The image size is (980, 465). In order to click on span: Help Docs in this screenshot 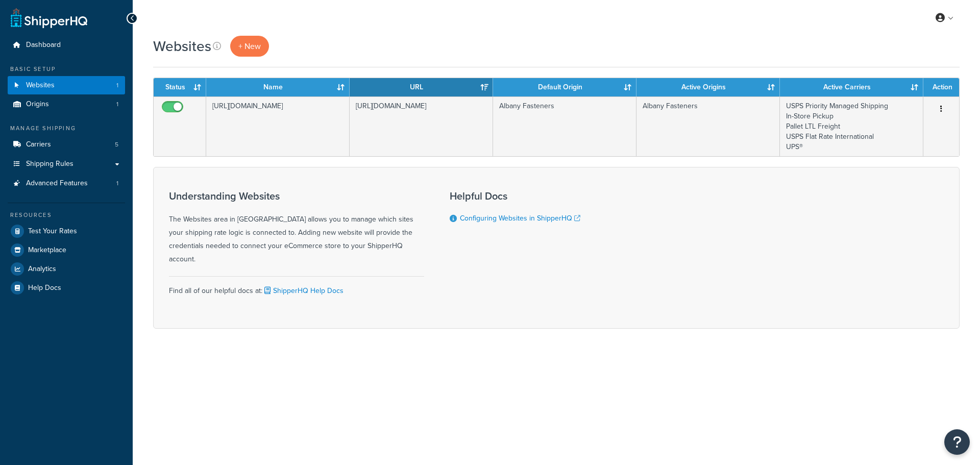, I will do `click(44, 287)`.